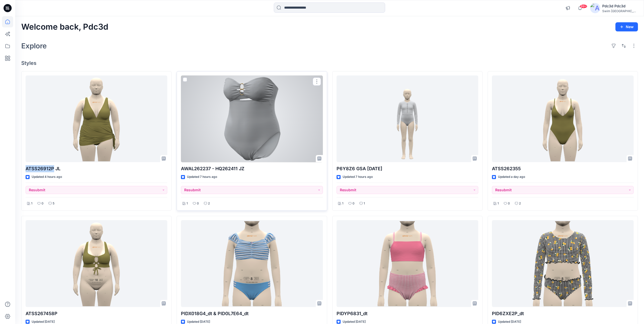 The image size is (644, 324). I want to click on a: PIDYP6831_dt, so click(407, 263).